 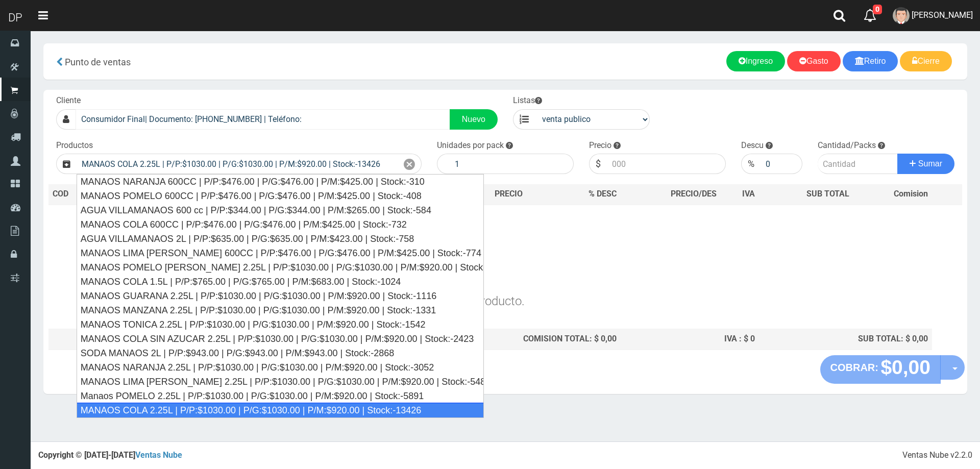 What do you see at coordinates (752, 145) in the screenshot?
I see `label: Descu` at bounding box center [752, 145].